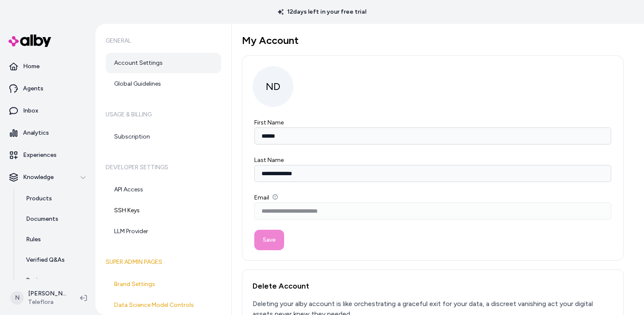 This screenshot has height=315, width=644. What do you see at coordinates (433, 286) in the screenshot?
I see `h2: Delete Account` at bounding box center [433, 286].